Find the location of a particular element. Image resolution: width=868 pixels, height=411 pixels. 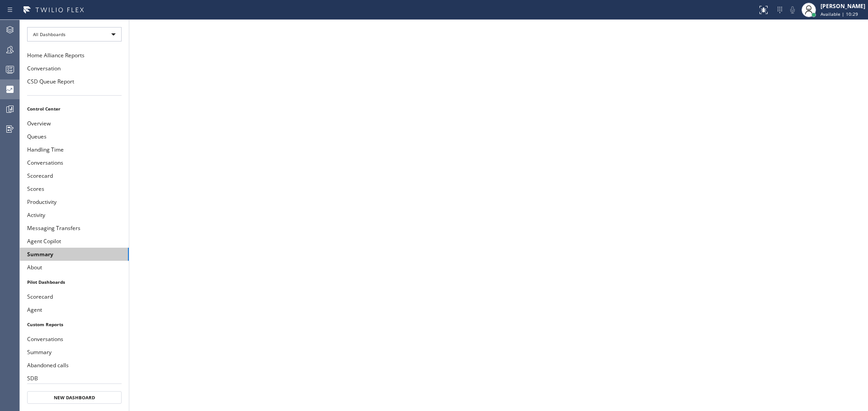

button: New Dashboard is located at coordinates (74, 397).